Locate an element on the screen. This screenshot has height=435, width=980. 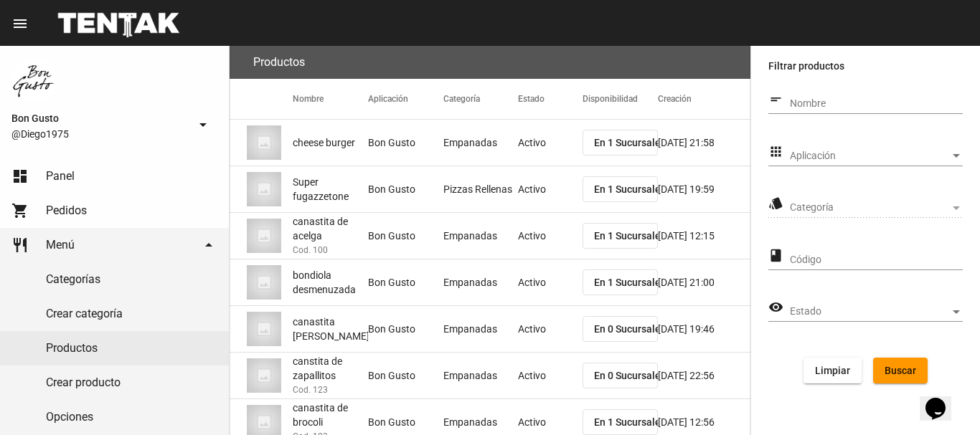
span: canstita de zapallitos is located at coordinates (330, 369).